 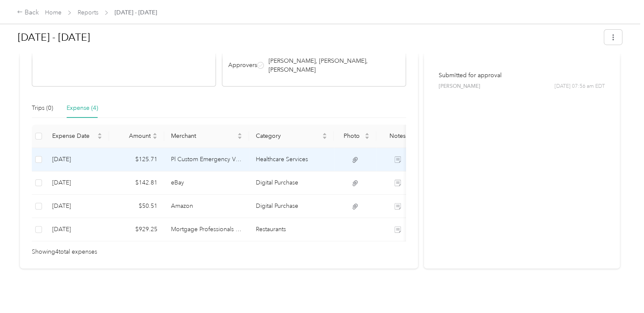 I want to click on th: Expense Date, so click(x=77, y=136).